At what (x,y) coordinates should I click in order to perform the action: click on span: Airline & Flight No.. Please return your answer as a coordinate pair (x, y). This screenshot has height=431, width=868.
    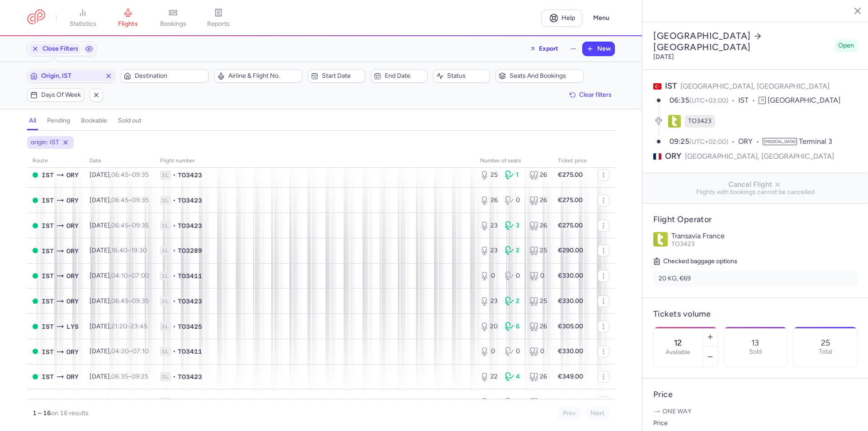
    Looking at the image, I should click on (263, 76).